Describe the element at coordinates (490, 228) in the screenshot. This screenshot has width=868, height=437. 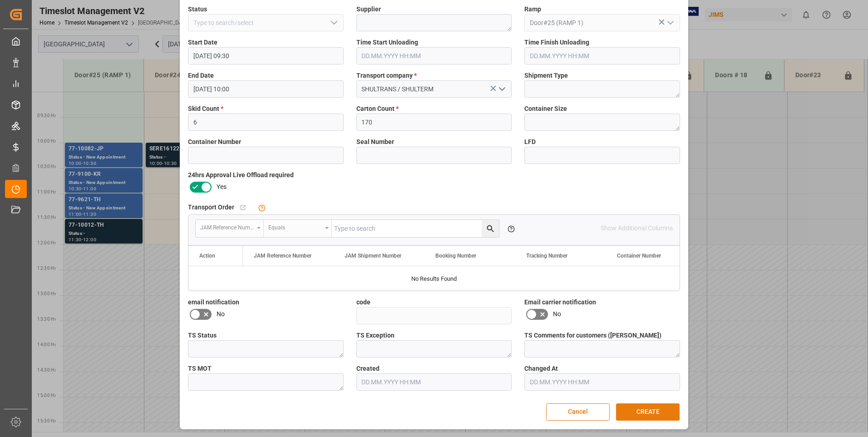
I see `button: search button` at that location.